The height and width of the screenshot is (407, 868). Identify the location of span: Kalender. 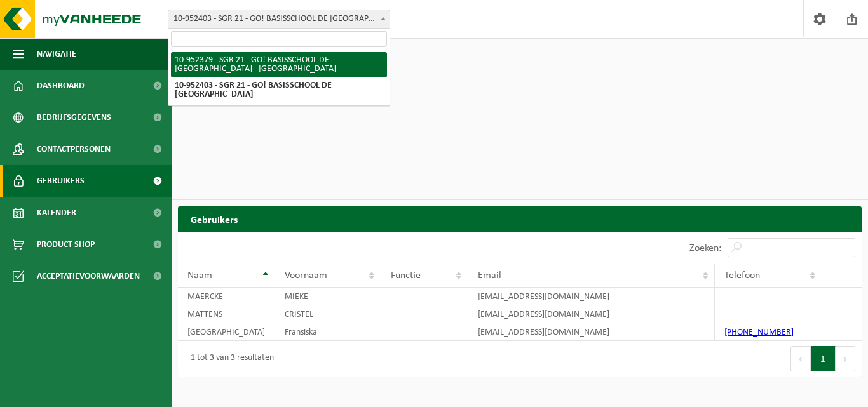
(57, 213).